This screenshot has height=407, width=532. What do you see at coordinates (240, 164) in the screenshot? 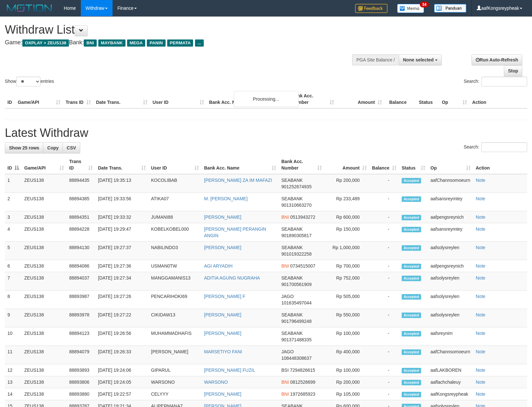
I see `th: Bank Acc. Name: activate to sort column ascending` at bounding box center [240, 164].